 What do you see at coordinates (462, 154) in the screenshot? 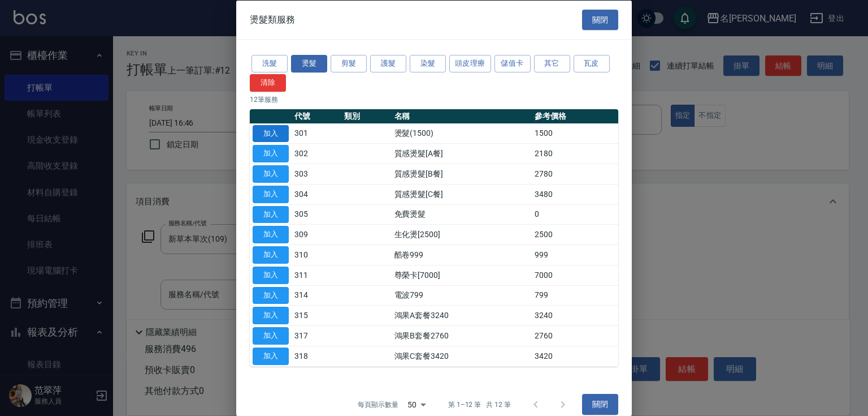
I see `td: 質感燙髮[A餐]` at bounding box center [462, 154].